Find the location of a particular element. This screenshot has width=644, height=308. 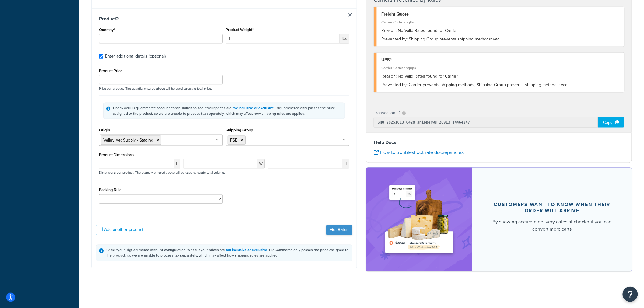

a: How to troubleshoot rate discrepancies is located at coordinates (418, 152).